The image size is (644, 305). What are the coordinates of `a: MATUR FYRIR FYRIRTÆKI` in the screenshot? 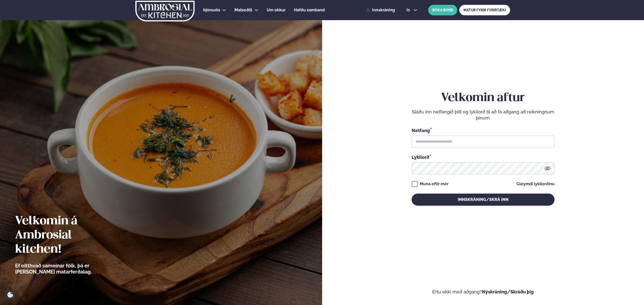 It's located at (485, 10).